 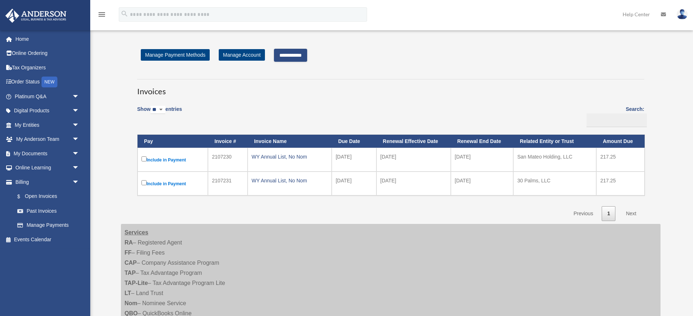 What do you see at coordinates (102, 14) in the screenshot?
I see `i: menu` at bounding box center [102, 14].